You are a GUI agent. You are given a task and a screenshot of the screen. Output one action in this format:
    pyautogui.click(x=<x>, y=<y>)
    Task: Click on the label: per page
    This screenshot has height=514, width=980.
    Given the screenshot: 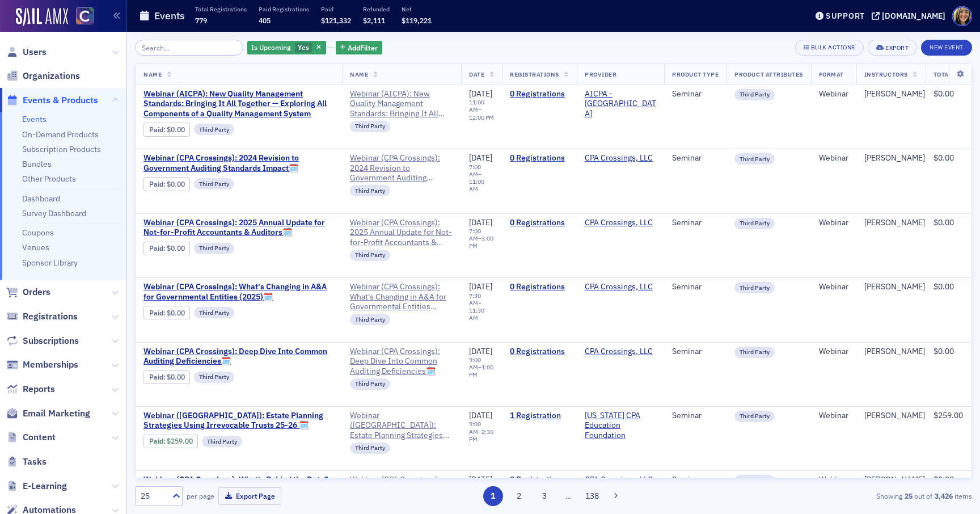 What is the action you would take?
    pyautogui.click(x=200, y=496)
    